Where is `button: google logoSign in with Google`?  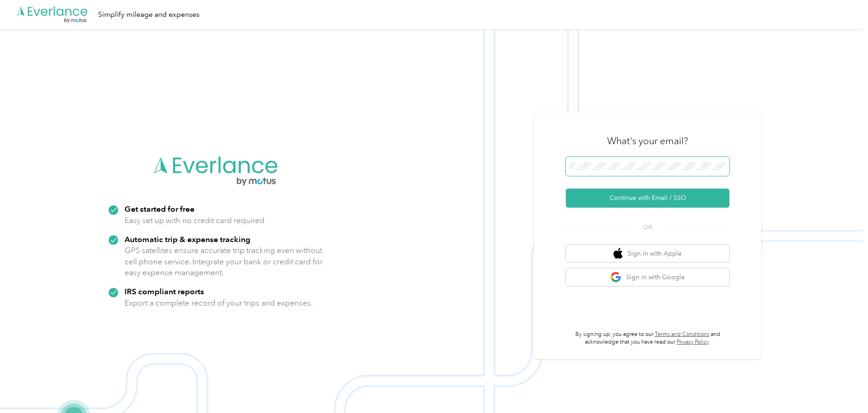 button: google logoSign in with Google is located at coordinates (647, 278).